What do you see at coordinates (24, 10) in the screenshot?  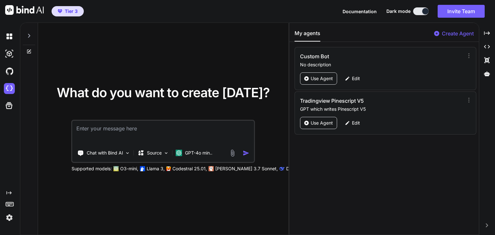 I see `img: Bind AI` at bounding box center [24, 10].